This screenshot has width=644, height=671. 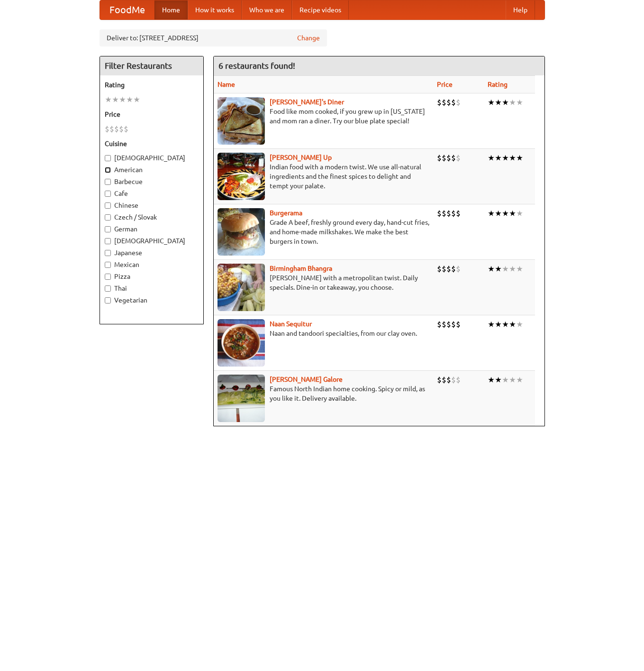 I want to click on label: German, so click(x=152, y=229).